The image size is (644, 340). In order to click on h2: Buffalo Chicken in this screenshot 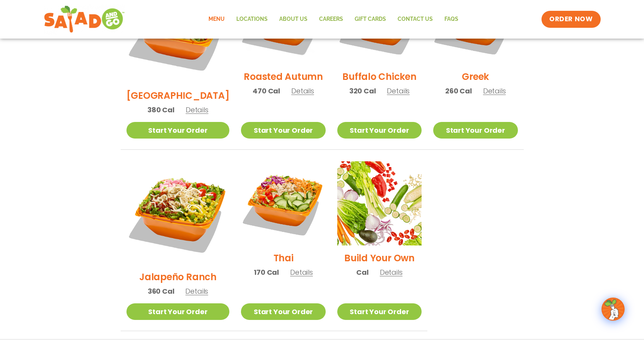, I will do `click(379, 77)`.